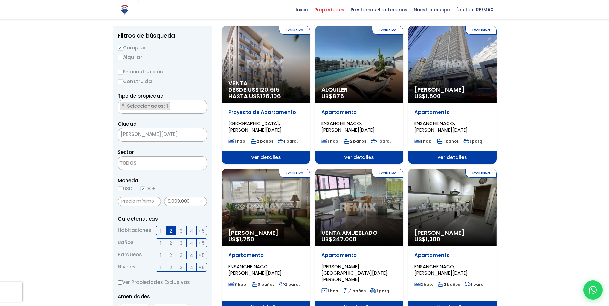 This screenshot has height=306, width=609. I want to click on span: 176,106, so click(271, 96).